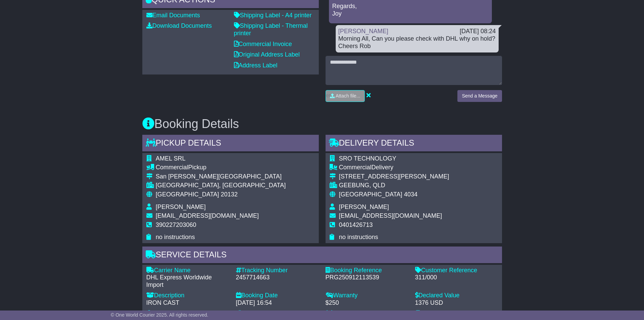  What do you see at coordinates (456, 296) in the screenshot?
I see `div: Declared Value` at bounding box center [456, 296].